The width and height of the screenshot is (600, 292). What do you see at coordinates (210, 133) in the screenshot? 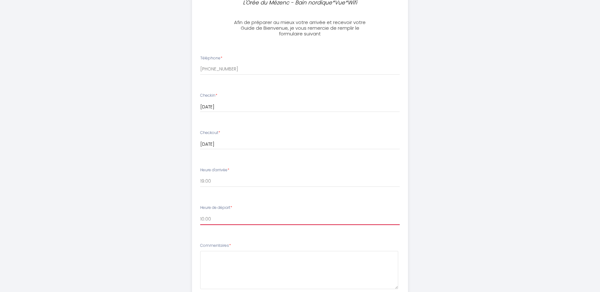
I see `label: Checkout` at bounding box center [210, 133].